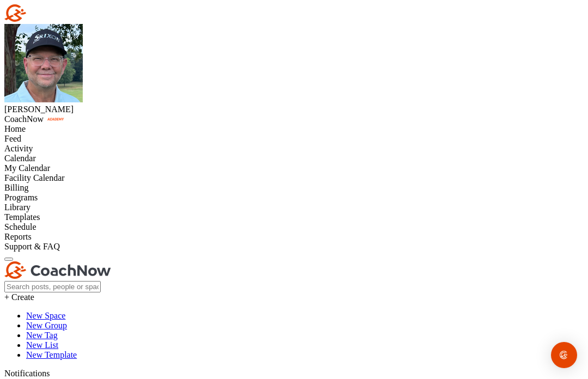  What do you see at coordinates (294, 297) in the screenshot?
I see `div: + Create` at bounding box center [294, 297].